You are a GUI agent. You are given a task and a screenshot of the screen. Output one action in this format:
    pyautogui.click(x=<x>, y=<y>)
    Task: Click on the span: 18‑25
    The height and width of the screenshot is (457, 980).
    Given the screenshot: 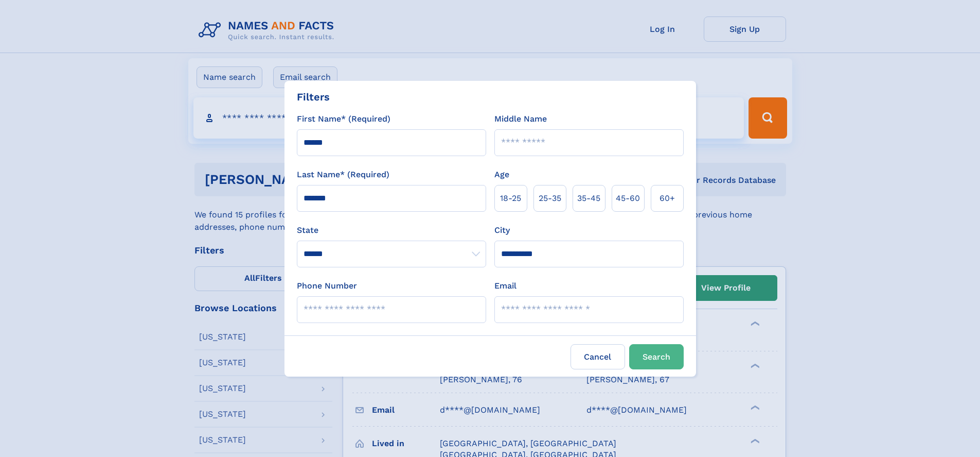 What is the action you would take?
    pyautogui.click(x=510, y=198)
    